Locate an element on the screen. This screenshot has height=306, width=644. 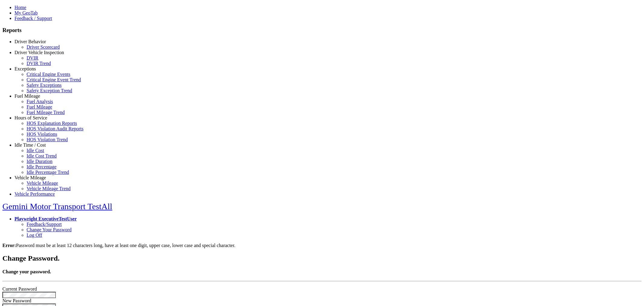
a: HOS Violation Audit Reports is located at coordinates (55, 129).